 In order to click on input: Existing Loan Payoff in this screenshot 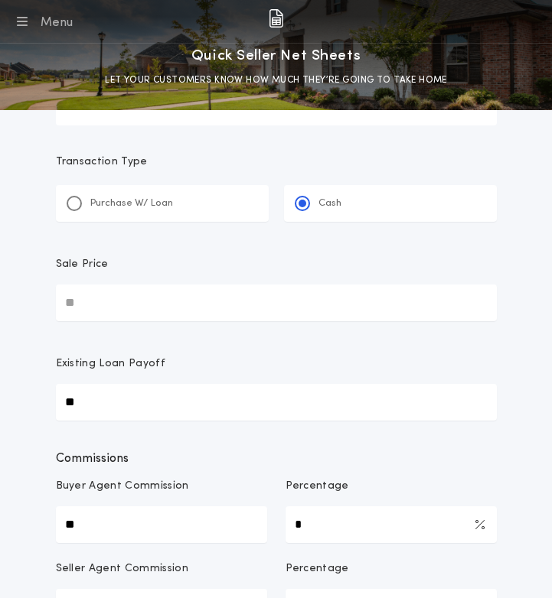, I will do `click(276, 402)`.